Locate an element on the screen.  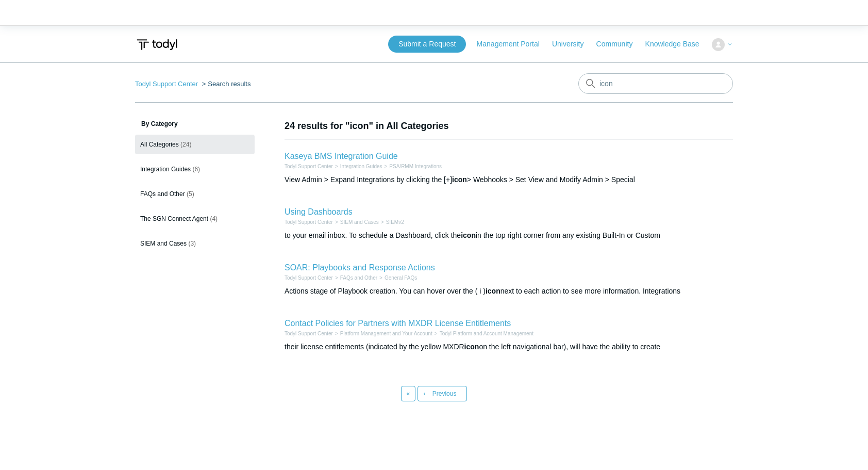
span: Integration Guides is located at coordinates (165, 169).